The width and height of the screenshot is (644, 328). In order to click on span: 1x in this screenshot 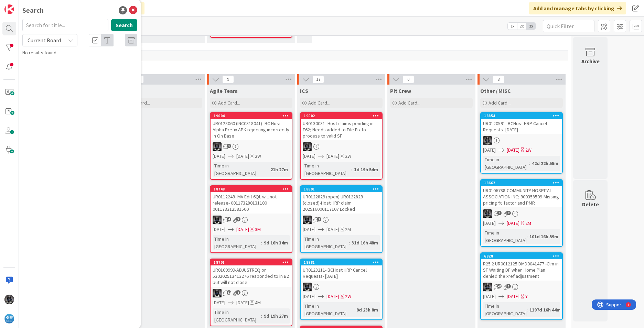, I will do `click(512, 26)`.